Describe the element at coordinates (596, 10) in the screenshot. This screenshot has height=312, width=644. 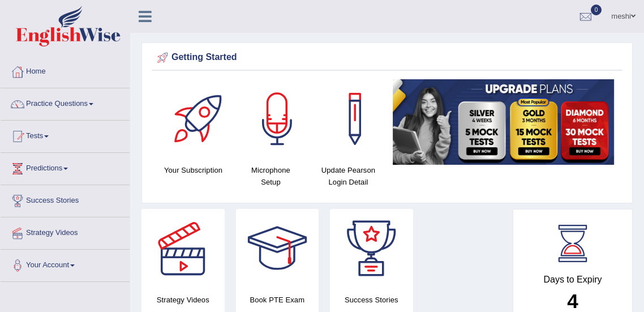
I see `span: 0` at that location.